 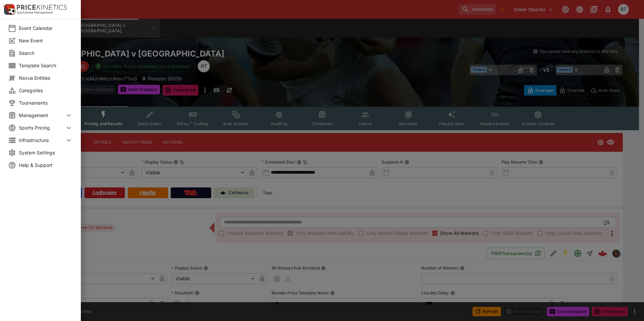 What do you see at coordinates (42, 115) in the screenshot?
I see `span: Management` at bounding box center [42, 115].